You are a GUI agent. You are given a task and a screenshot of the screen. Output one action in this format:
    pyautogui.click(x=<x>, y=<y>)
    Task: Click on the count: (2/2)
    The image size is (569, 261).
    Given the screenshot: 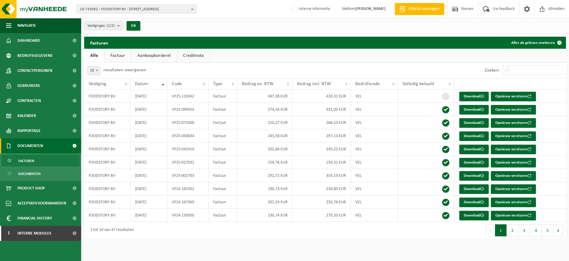 What is the action you would take?
    pyautogui.click(x=111, y=26)
    